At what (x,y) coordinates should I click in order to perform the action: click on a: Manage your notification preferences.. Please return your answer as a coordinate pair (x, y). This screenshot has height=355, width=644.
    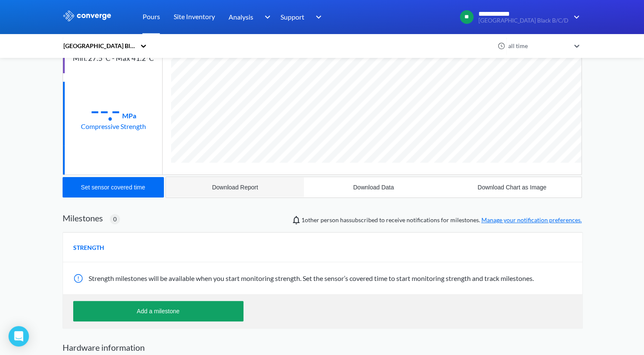
    Looking at the image, I should click on (532, 220).